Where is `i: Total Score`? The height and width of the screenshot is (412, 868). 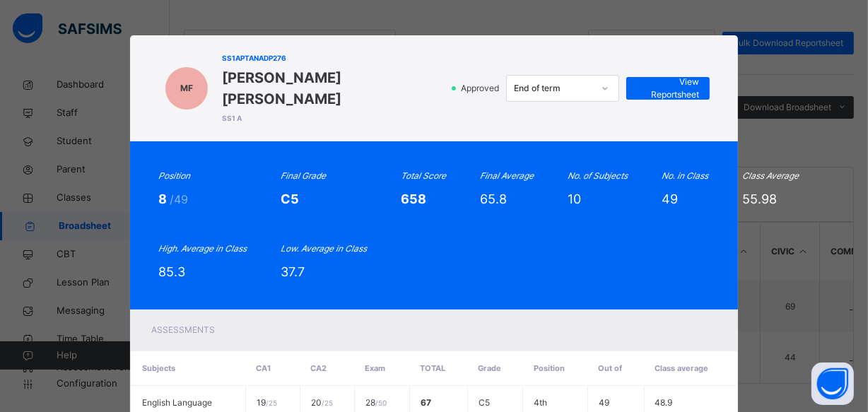 i: Total Score is located at coordinates (423, 176).